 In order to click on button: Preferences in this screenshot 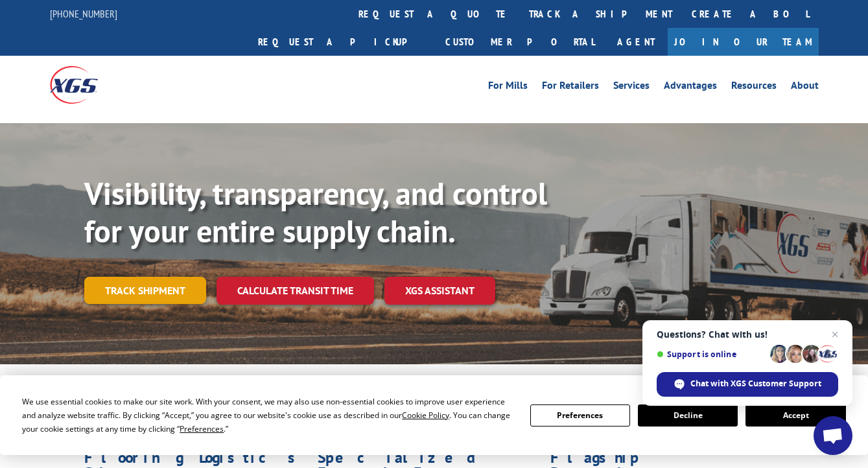, I will do `click(580, 416)`.